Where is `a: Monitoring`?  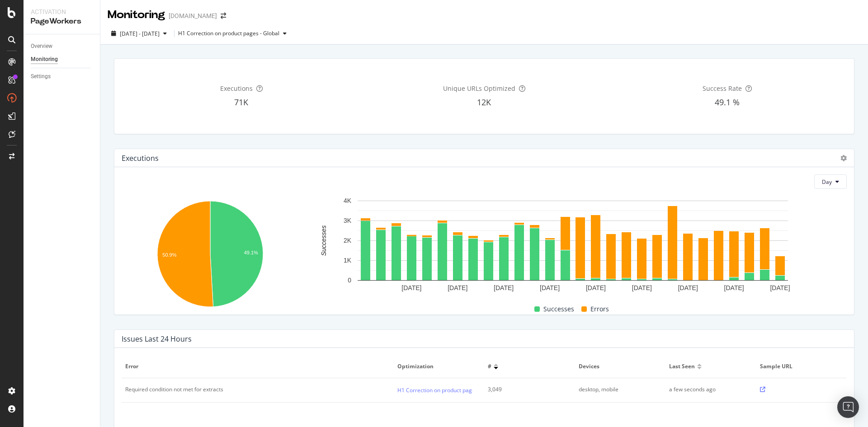 a: Monitoring is located at coordinates (62, 59).